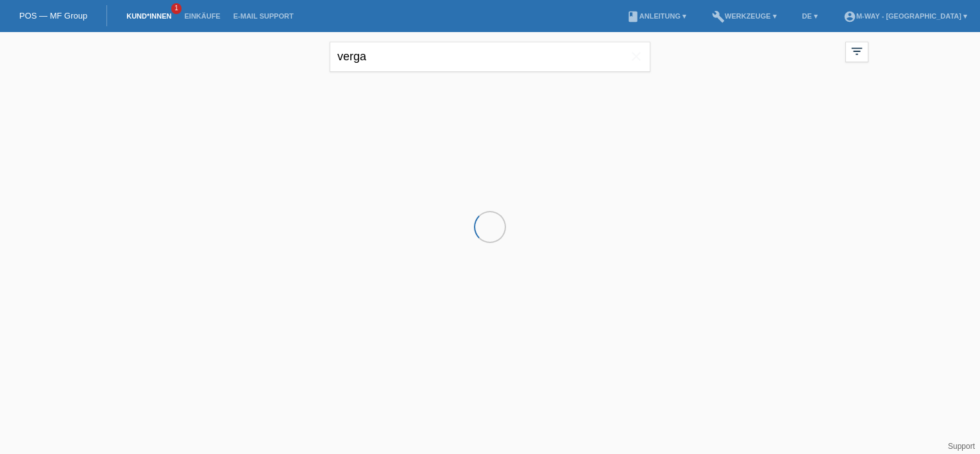  I want to click on i: account_circle, so click(850, 17).